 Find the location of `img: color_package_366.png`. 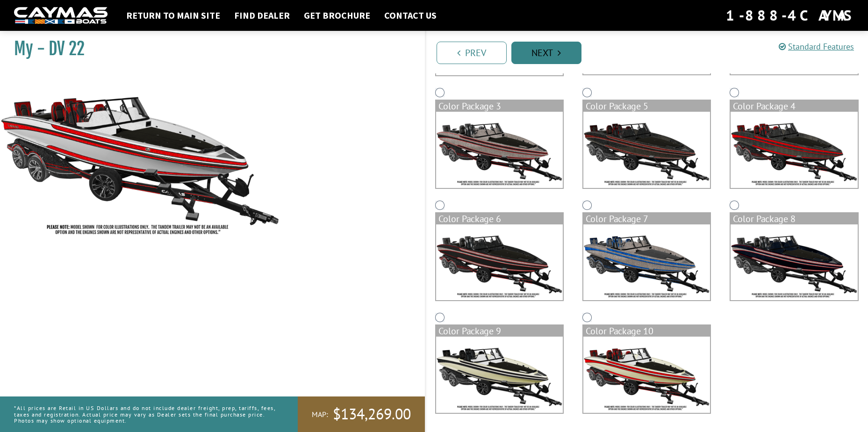

img: color_package_366.png is located at coordinates (794, 149).